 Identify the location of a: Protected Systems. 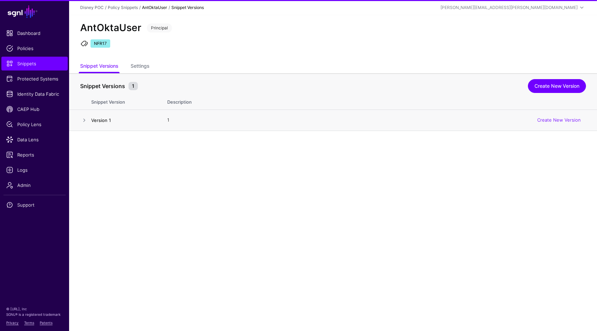
(35, 79).